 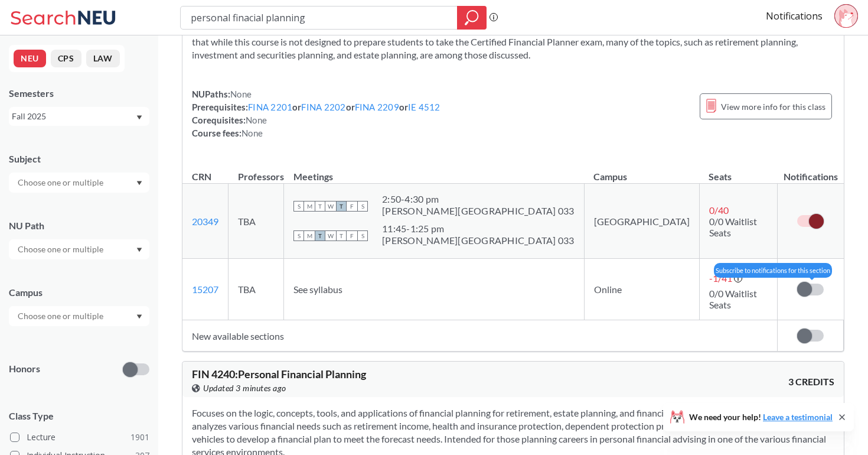 What do you see at coordinates (79, 292) in the screenshot?
I see `div: Campus` at bounding box center [79, 292].